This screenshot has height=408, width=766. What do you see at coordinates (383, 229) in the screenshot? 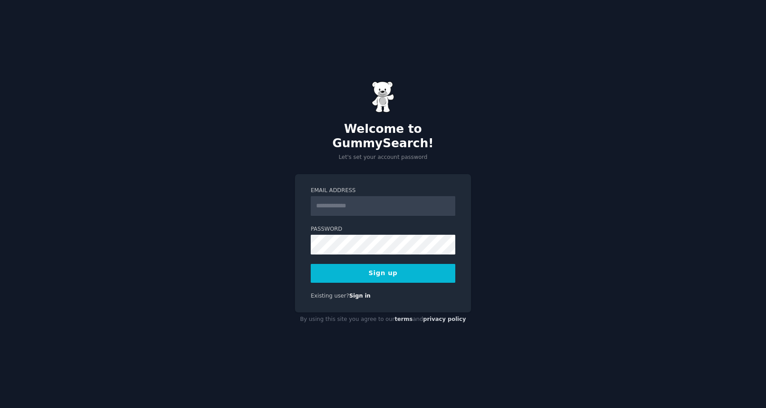
I see `label: Password` at bounding box center [383, 229].